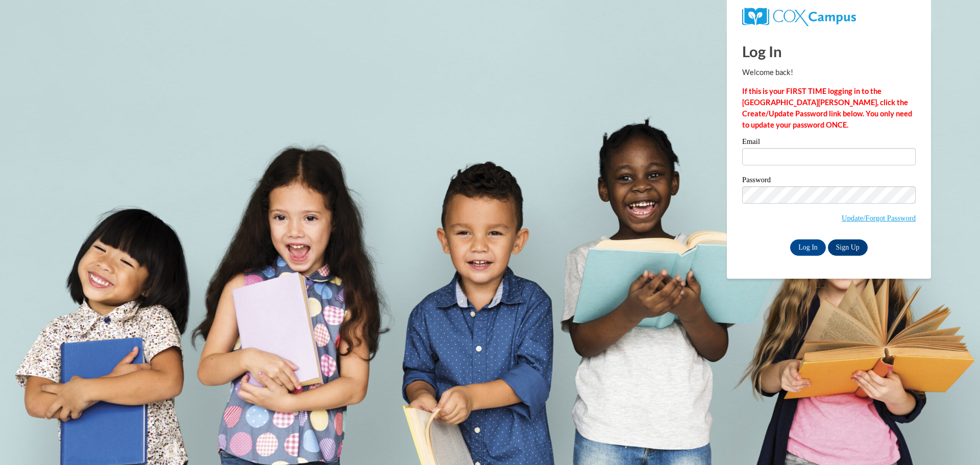 The height and width of the screenshot is (465, 980). What do you see at coordinates (848, 248) in the screenshot?
I see `a: Sign Up` at bounding box center [848, 248].